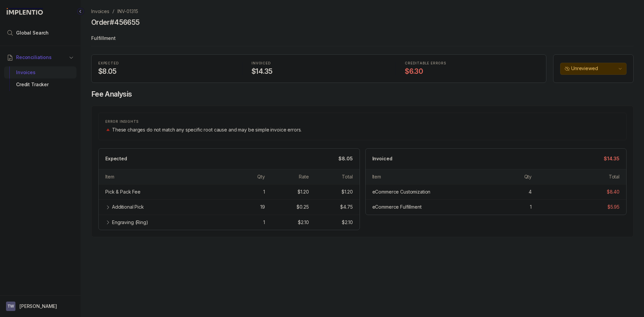 The height and width of the screenshot is (317, 644). I want to click on nav: breadcrumb, so click(115, 11).